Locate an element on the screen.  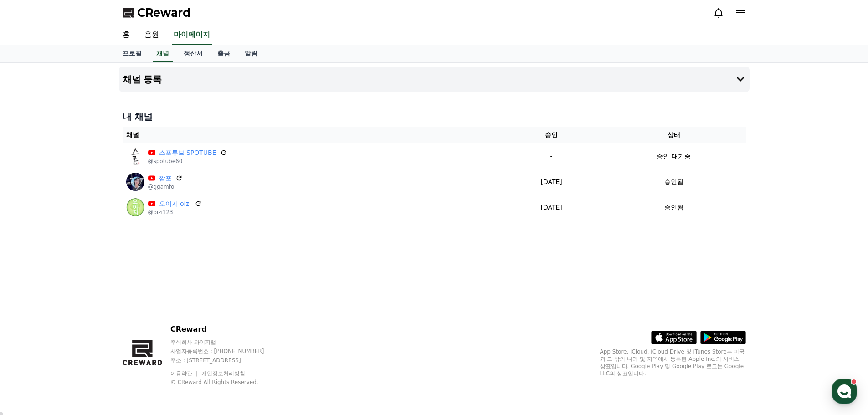
th: 채널 is located at coordinates (312, 135).